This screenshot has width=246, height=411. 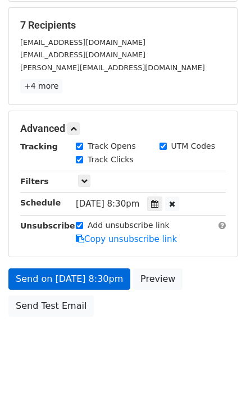 What do you see at coordinates (112, 146) in the screenshot?
I see `label: Track Opens` at bounding box center [112, 146].